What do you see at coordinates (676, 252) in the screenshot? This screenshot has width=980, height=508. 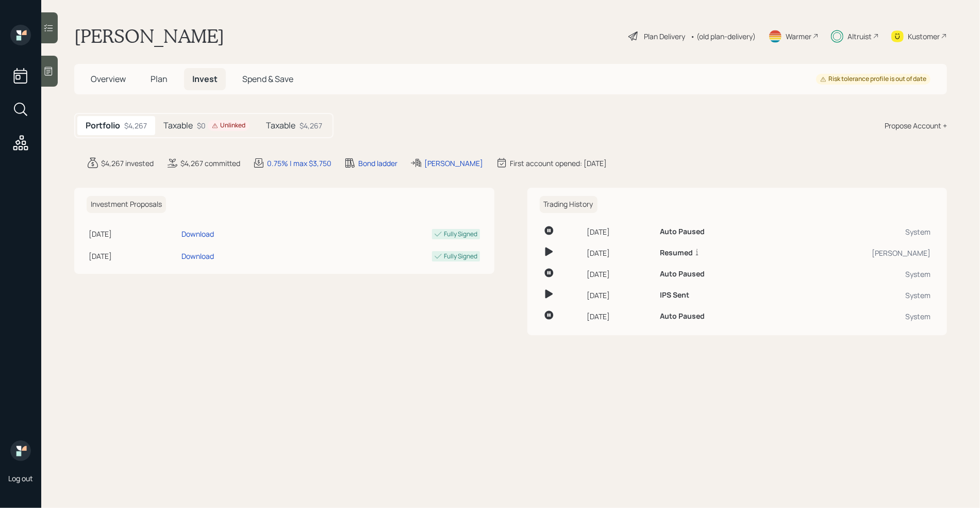 I see `h6: Resumed` at bounding box center [676, 252].